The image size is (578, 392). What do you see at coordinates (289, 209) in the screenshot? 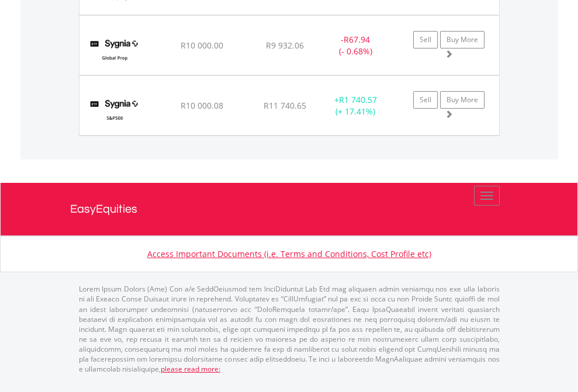
I see `a: EasyEquities` at bounding box center [289, 209].